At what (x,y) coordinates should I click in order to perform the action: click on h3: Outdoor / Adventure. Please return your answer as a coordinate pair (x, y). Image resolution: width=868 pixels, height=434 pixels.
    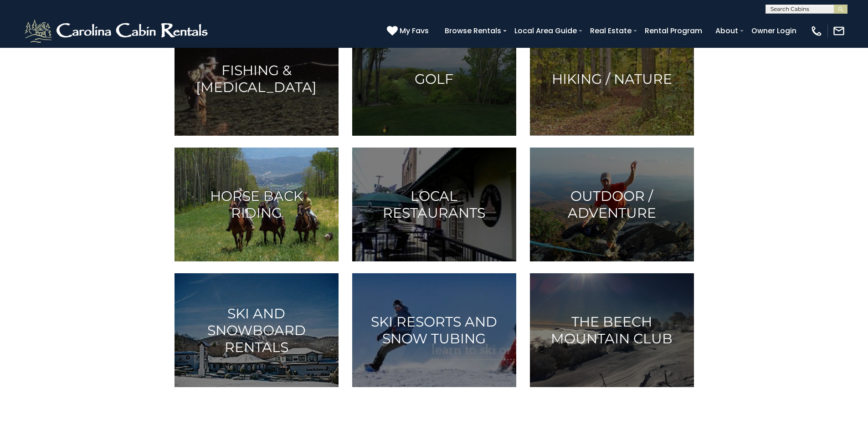
    Looking at the image, I should click on (612, 205).